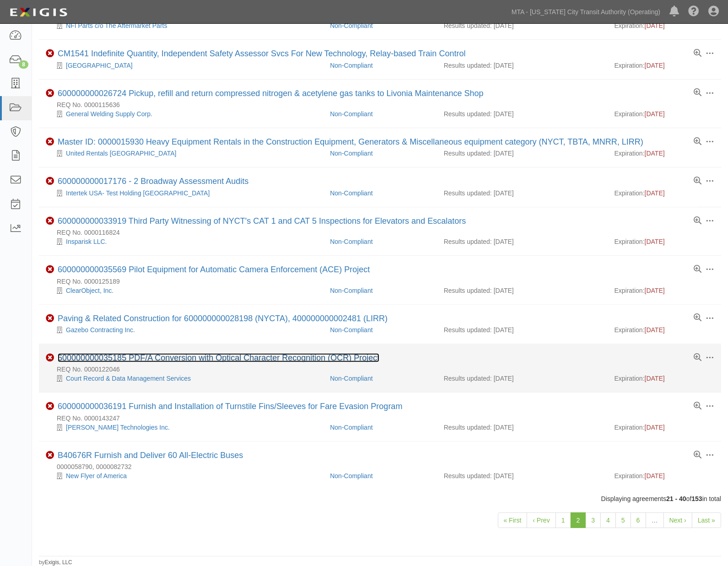 The width and height of the screenshot is (728, 566). I want to click on div: 600000000035569 Pilot Equipment for Automatic Camera Enforcement (ACE) Project, so click(214, 270).